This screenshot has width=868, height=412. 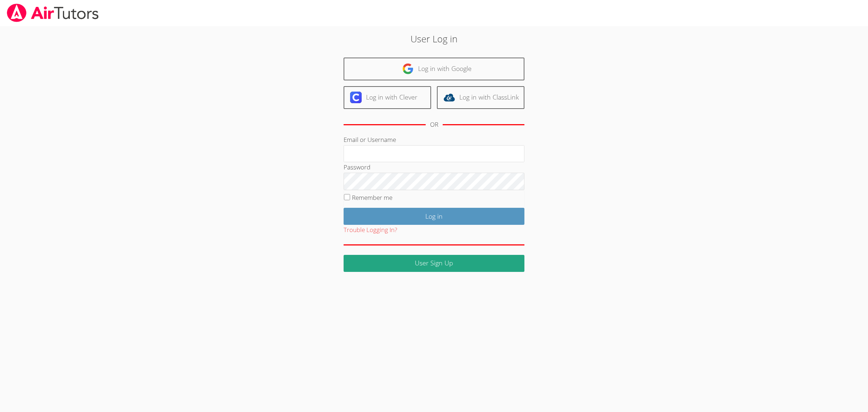 I want to click on div: OR, so click(x=434, y=125).